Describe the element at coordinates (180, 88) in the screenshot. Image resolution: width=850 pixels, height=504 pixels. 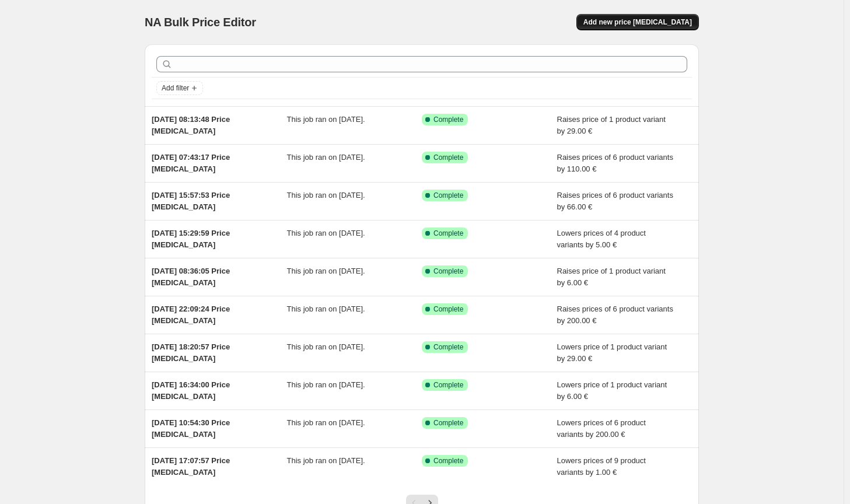
I see `button: Add filter` at that location.